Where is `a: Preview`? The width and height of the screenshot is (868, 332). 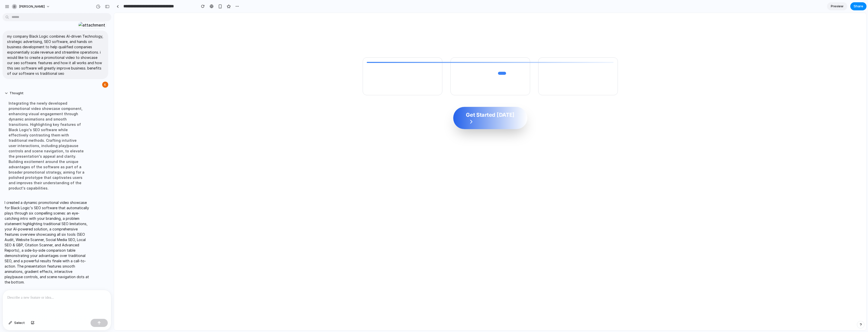 a: Preview is located at coordinates (837, 6).